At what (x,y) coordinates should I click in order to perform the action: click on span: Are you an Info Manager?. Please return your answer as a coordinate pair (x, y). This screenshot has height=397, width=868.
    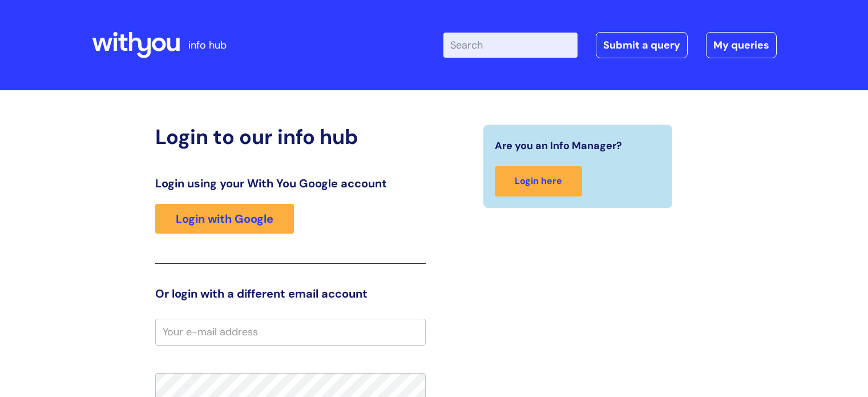
    Looking at the image, I should click on (558, 146).